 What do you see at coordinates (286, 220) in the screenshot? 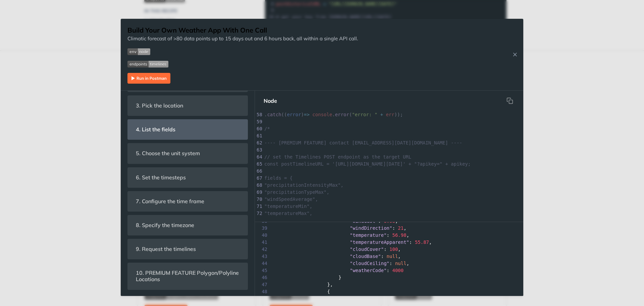
I see `span: "cloudCoverMax"` at bounding box center [286, 220].